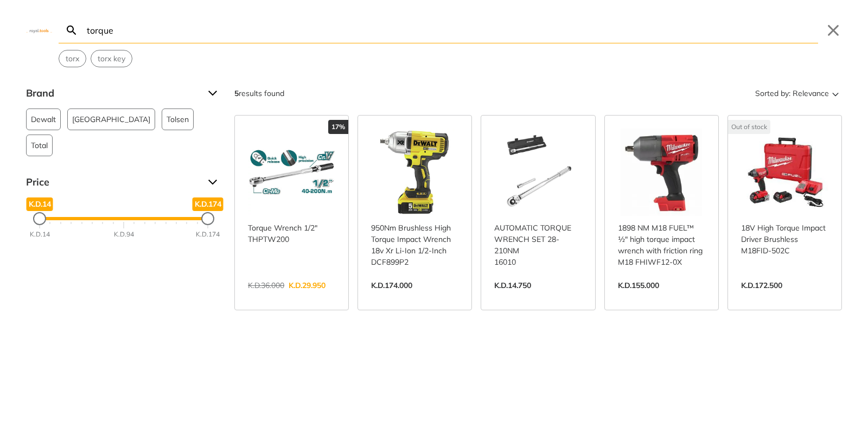 The height and width of the screenshot is (428, 868). What do you see at coordinates (833, 30) in the screenshot?
I see `button: Close` at bounding box center [833, 30].